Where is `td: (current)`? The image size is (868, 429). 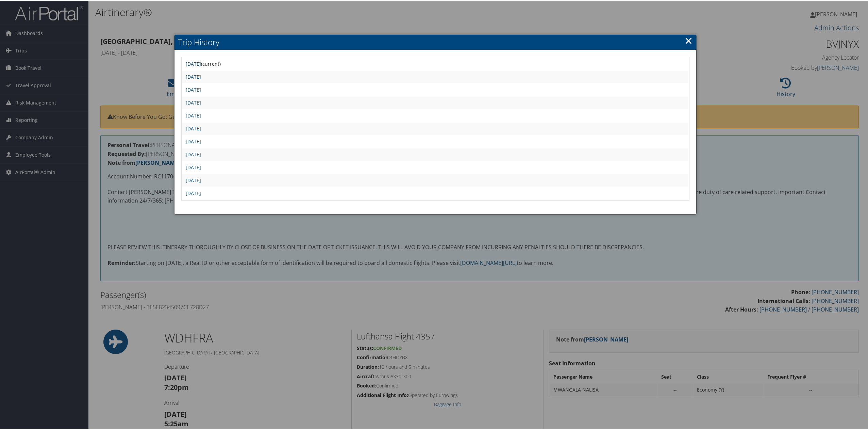
td: (current) is located at coordinates (435, 63).